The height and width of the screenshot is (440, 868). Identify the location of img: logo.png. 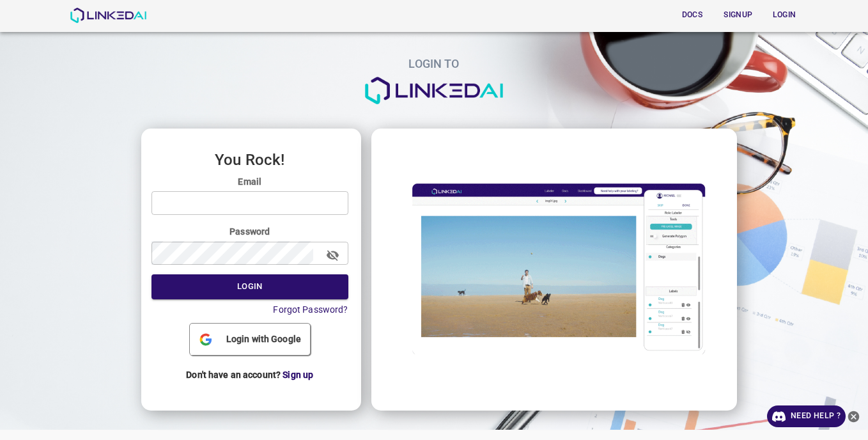
(434, 90).